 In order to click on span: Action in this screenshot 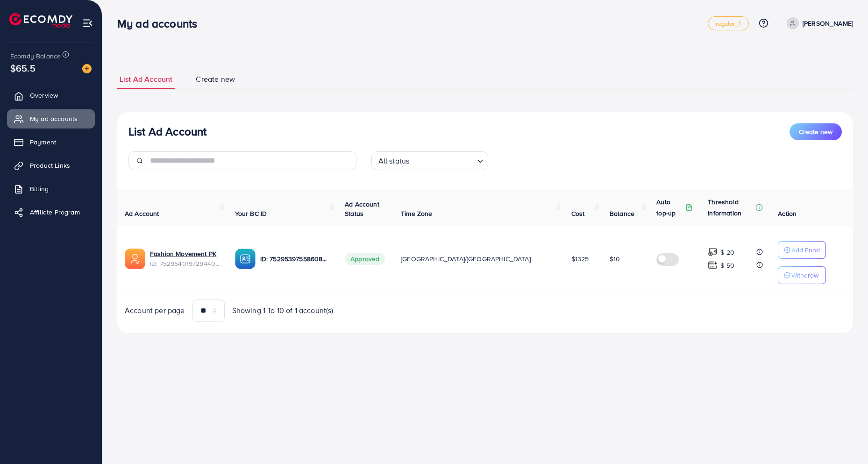, I will do `click(787, 214)`.